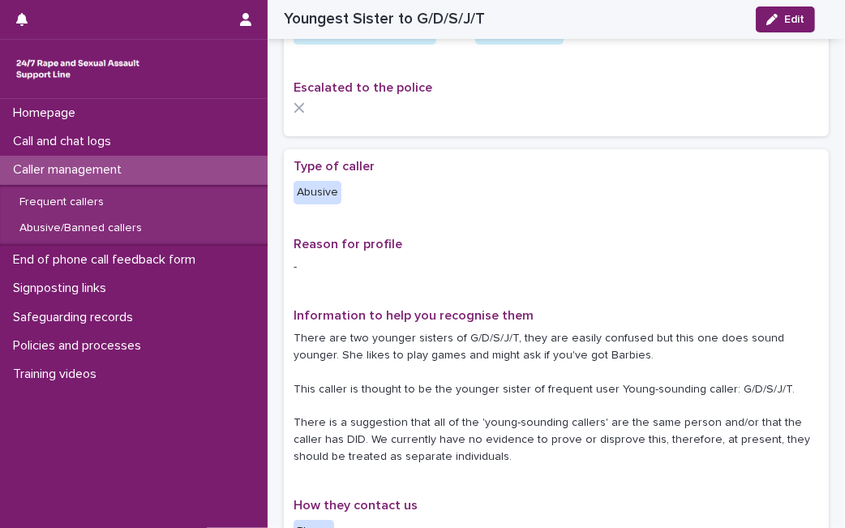 This screenshot has width=845, height=528. What do you see at coordinates (71, 169) in the screenshot?
I see `p: Caller management` at bounding box center [71, 169].